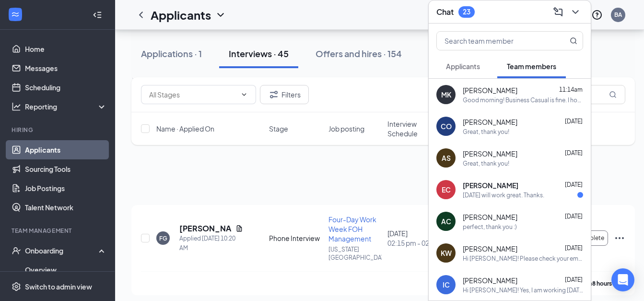 Image resolution: width=644 pixels, height=301 pixels. I want to click on svg: UserCheck, so click(16, 250).